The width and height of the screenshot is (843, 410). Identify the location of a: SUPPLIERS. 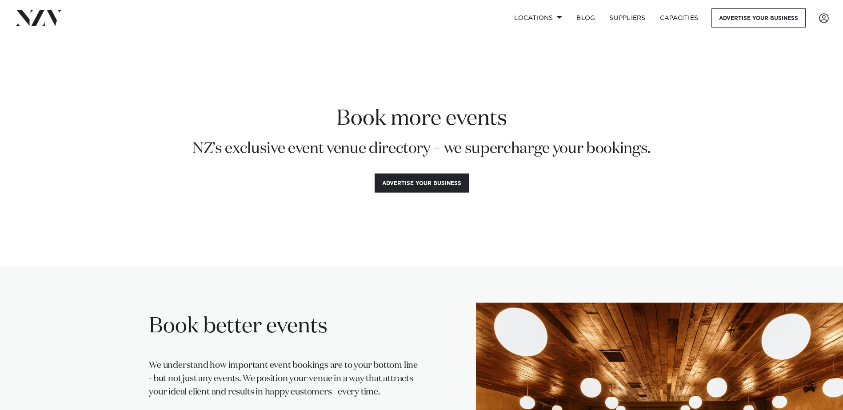
(627, 18).